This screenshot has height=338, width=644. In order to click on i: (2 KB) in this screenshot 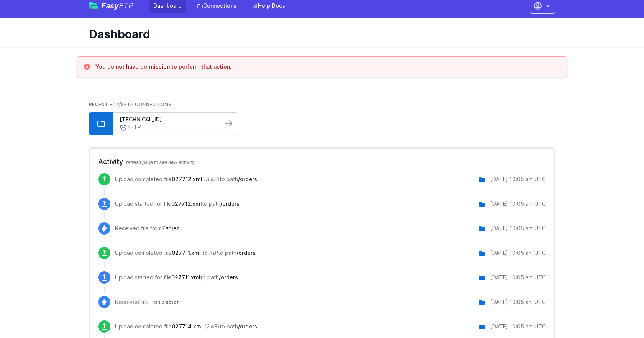, I will do `click(212, 326)`.